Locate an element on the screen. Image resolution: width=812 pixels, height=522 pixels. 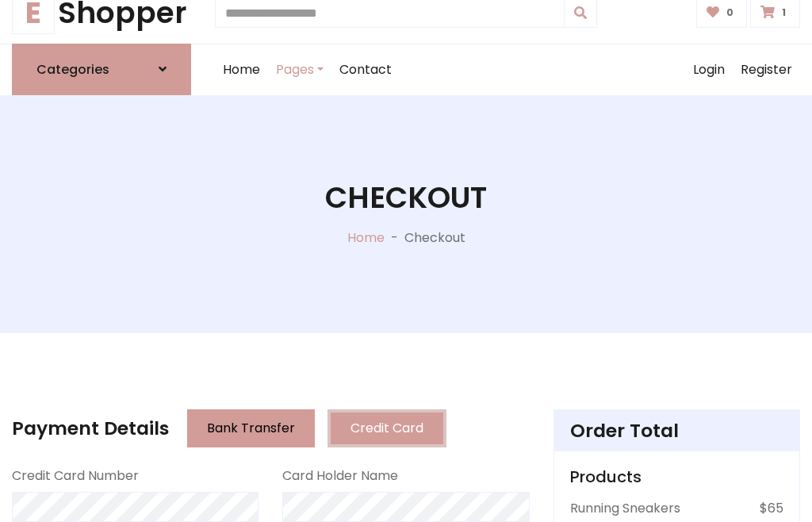
p: $65 is located at coordinates (771, 508).